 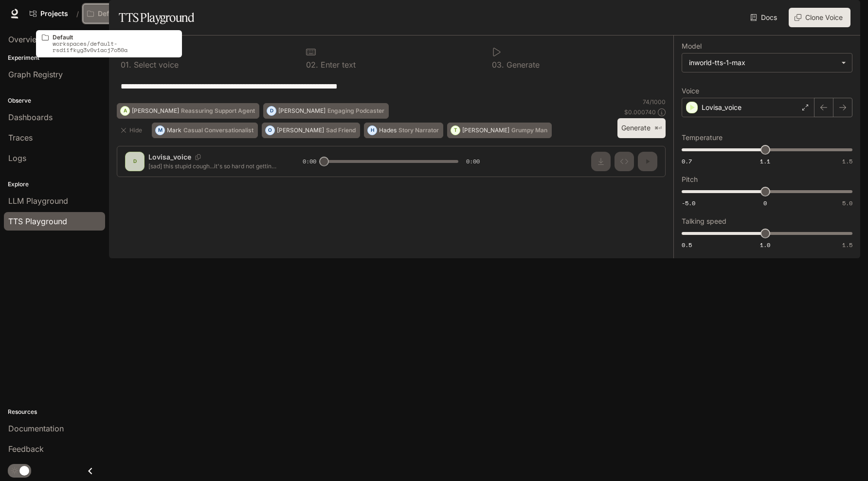 What do you see at coordinates (49, 14) in the screenshot?
I see `a: Go to projects` at bounding box center [49, 14].